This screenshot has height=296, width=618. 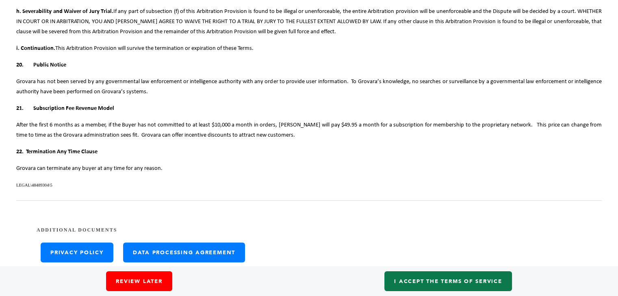 I want to click on span: Grovara has not been served by any governmental law enforcement or intelligence authority with an..., so click(x=309, y=87).